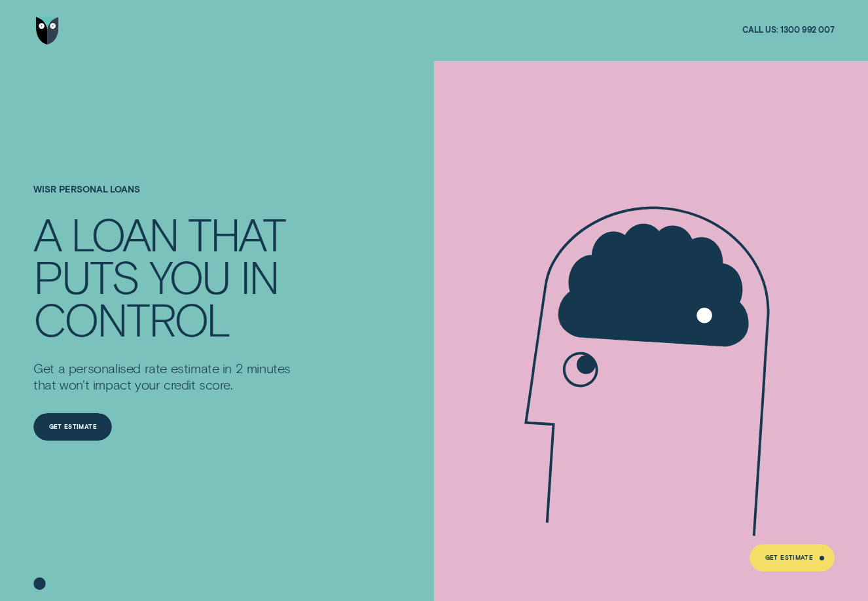 The width and height of the screenshot is (868, 601). Describe the element at coordinates (47, 31) in the screenshot. I see `img: Wisr` at that location.